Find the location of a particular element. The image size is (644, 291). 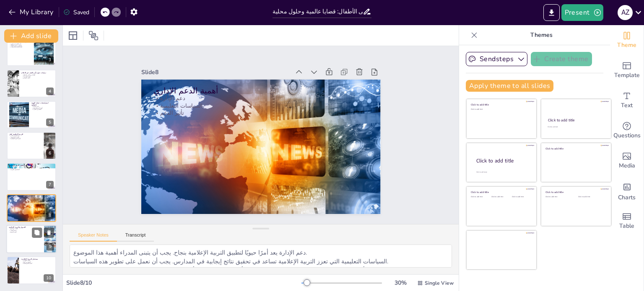

p: القدرة على التمييز is located at coordinates (25, 137).